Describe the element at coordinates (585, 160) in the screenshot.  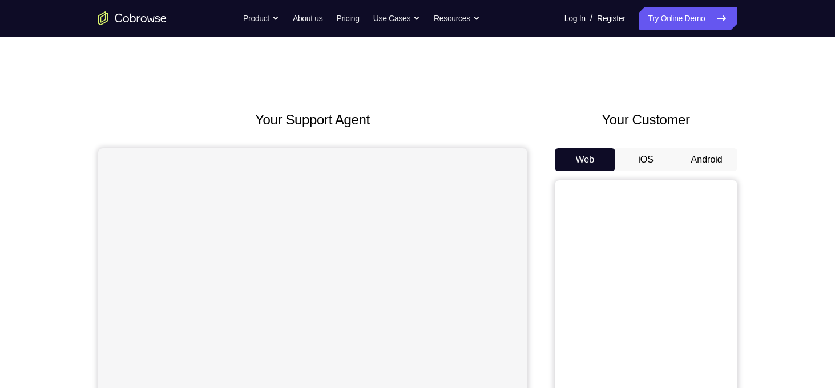
I see `button: Web` at that location.